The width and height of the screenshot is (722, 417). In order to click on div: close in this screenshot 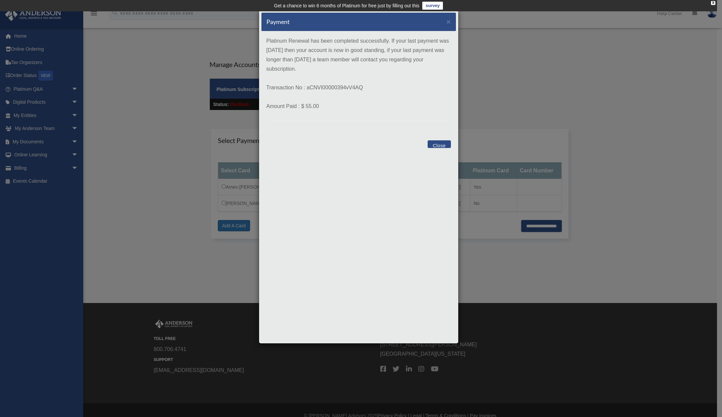, I will do `click(713, 3)`.